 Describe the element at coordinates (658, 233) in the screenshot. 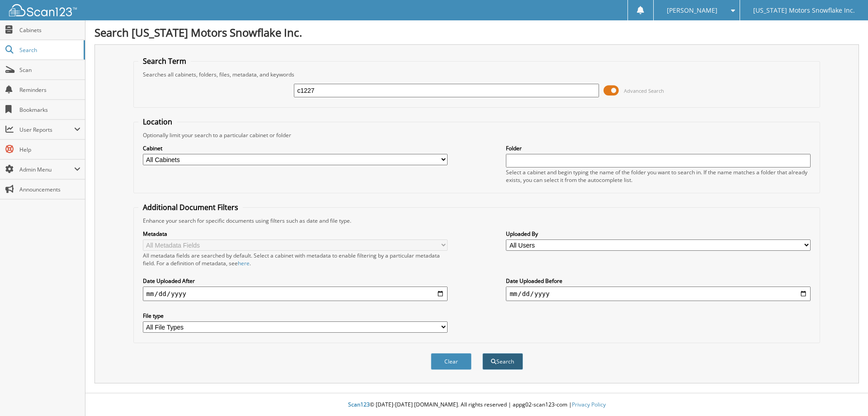

I see `label: Uploaded By` at that location.